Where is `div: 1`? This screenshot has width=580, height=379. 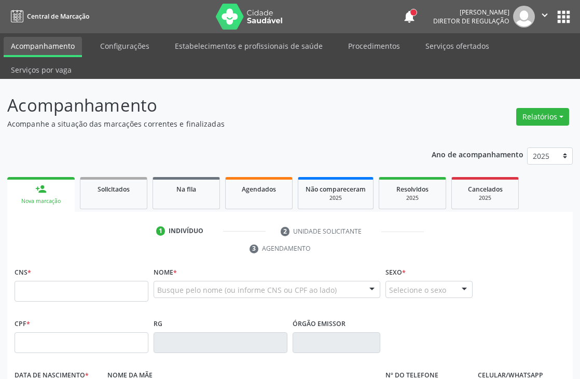 div: 1 is located at coordinates (161, 231).